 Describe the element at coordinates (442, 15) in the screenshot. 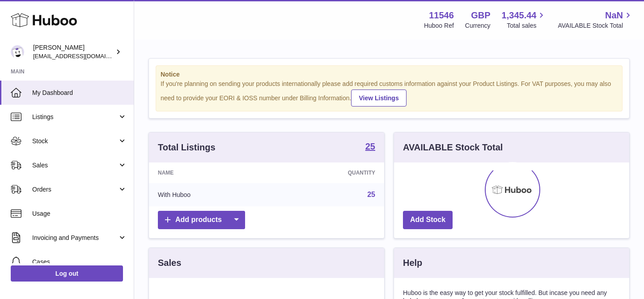

I see `strong: 11546` at that location.